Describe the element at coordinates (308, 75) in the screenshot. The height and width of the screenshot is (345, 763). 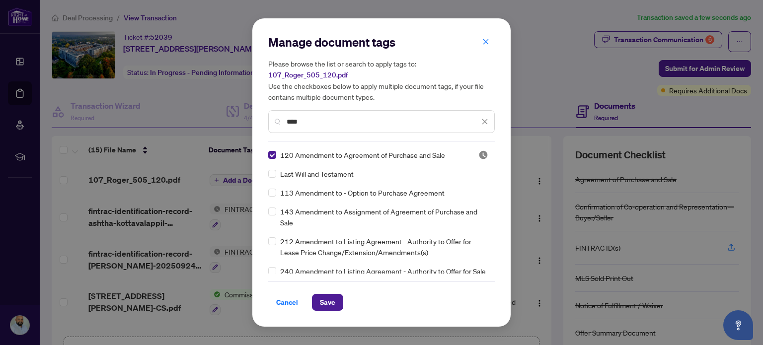
I see `span: 107_Roger_505_120.pdf` at that location.